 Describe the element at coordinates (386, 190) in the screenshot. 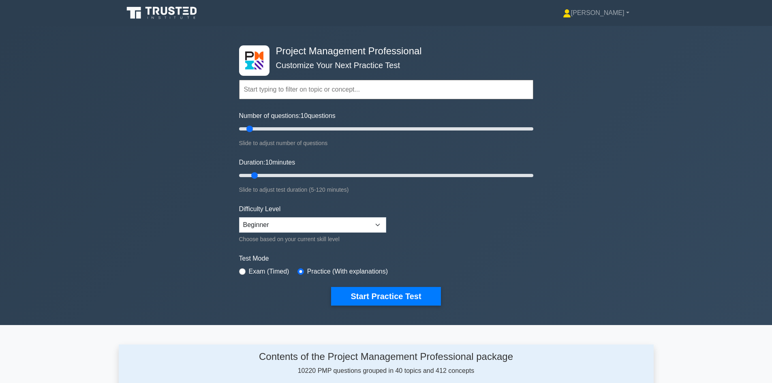

I see `div: Slide to adjust test duration (5-120 minutes)` at that location.